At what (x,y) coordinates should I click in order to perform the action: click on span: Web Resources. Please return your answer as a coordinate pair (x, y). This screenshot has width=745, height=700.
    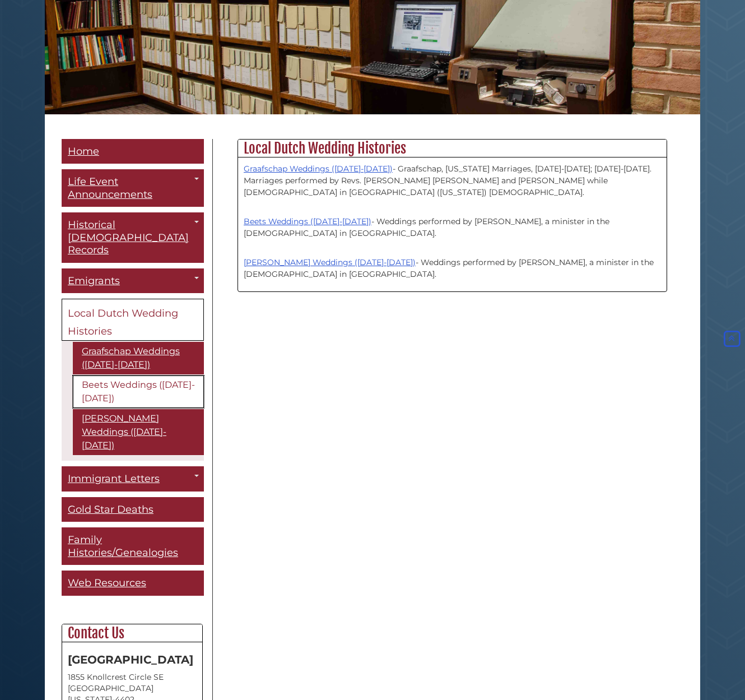
    Looking at the image, I should click on (107, 583).